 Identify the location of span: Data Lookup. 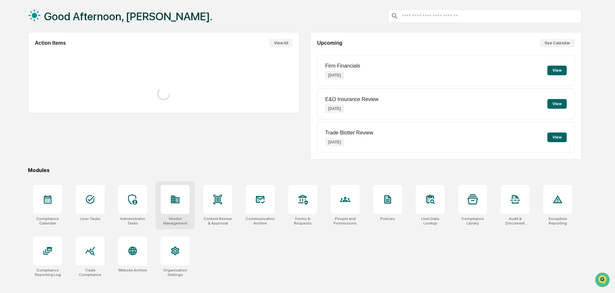
(27, 147).